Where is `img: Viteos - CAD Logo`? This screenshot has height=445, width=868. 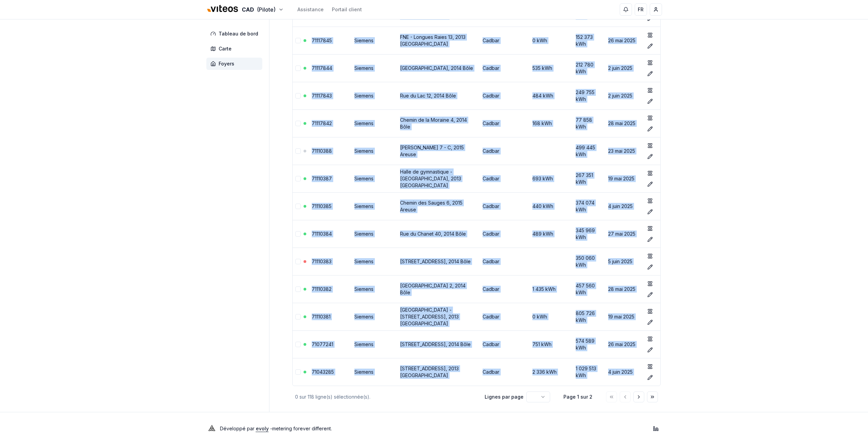 img: Viteos - CAD Logo is located at coordinates (223, 9).